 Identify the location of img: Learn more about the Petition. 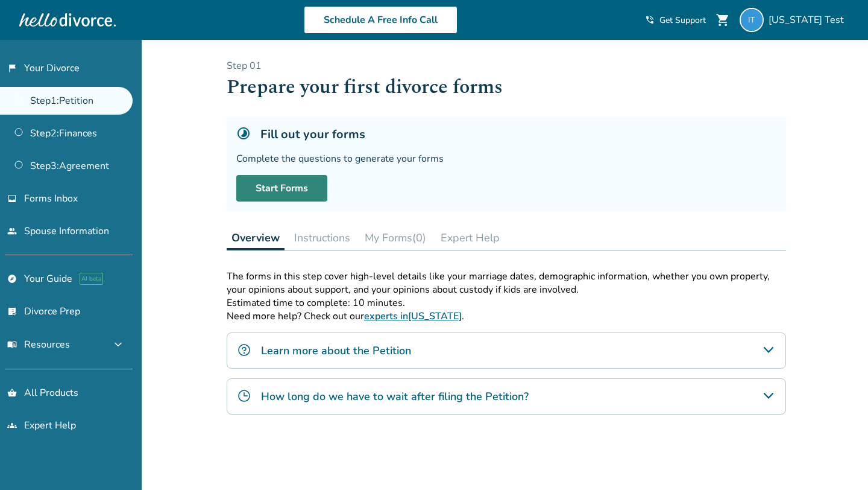
(244, 350).